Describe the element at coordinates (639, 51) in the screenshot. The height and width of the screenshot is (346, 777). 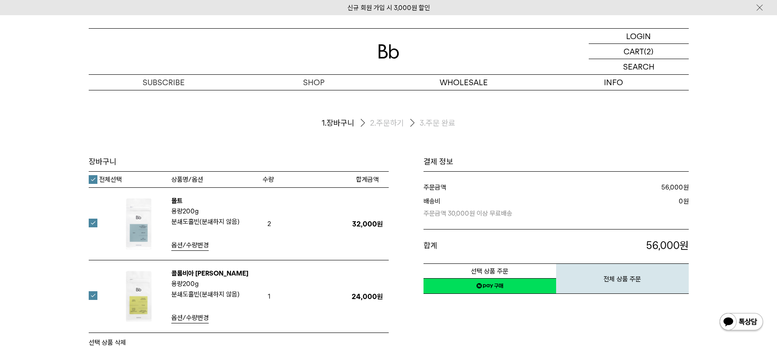
I see `a: CART (2)` at that location.